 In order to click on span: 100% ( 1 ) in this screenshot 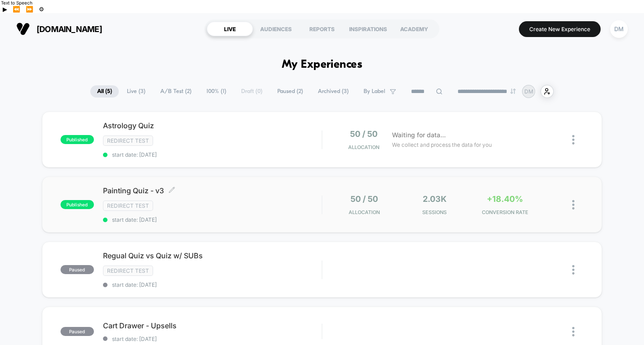, I will do `click(216, 91)`.